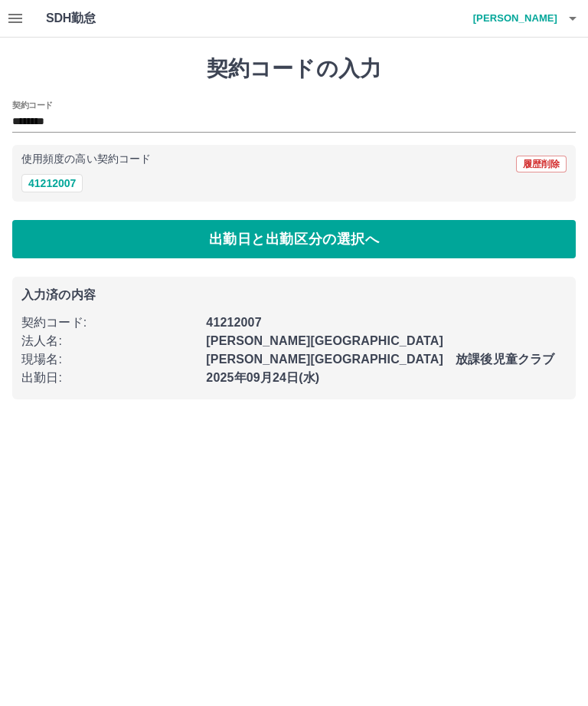  I want to click on button: 履歴削除, so click(542, 164).